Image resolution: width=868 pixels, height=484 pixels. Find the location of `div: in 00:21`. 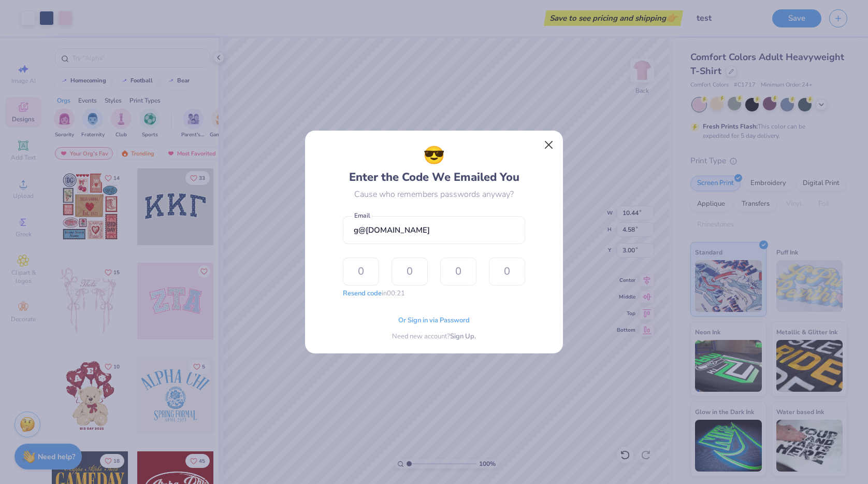

div: in 00:21 is located at coordinates (374, 294).